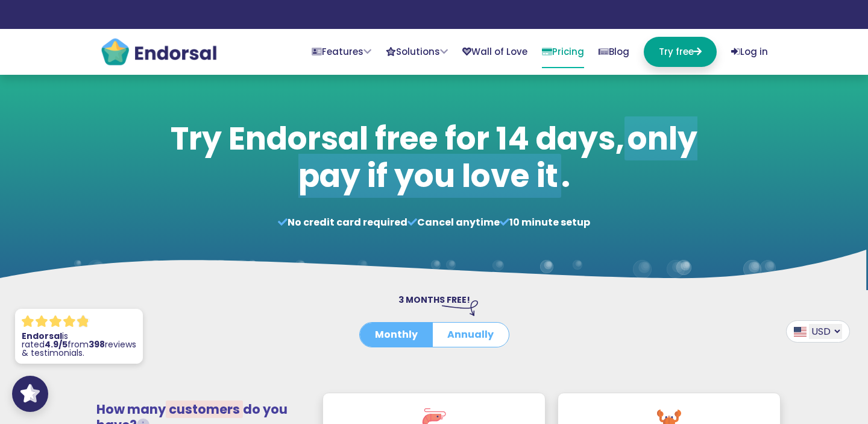  What do you see at coordinates (79, 344) in the screenshot?
I see `p: is rated from reviews & testimonials.` at bounding box center [79, 344].